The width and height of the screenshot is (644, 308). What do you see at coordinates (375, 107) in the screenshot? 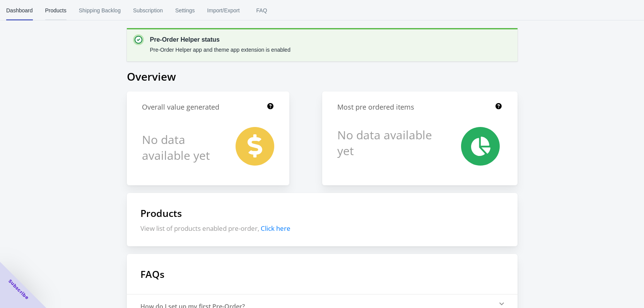
I see `h1: Most pre ordered items` at bounding box center [375, 107].